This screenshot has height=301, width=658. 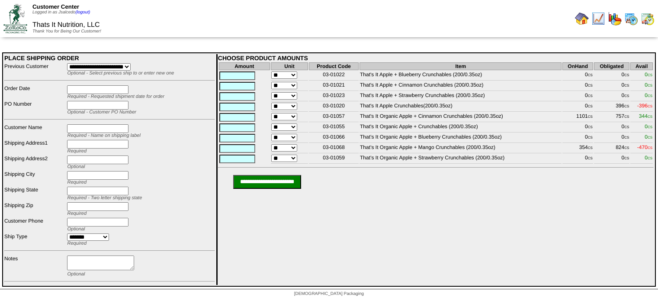 I want to click on th: Amount, so click(x=245, y=66).